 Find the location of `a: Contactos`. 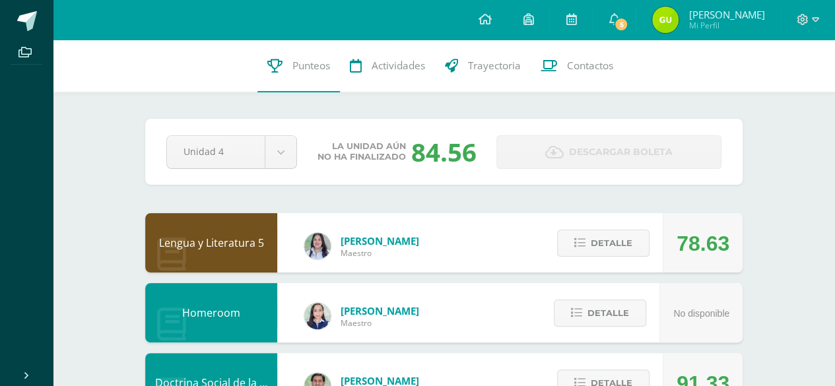

a: Contactos is located at coordinates (577, 66).